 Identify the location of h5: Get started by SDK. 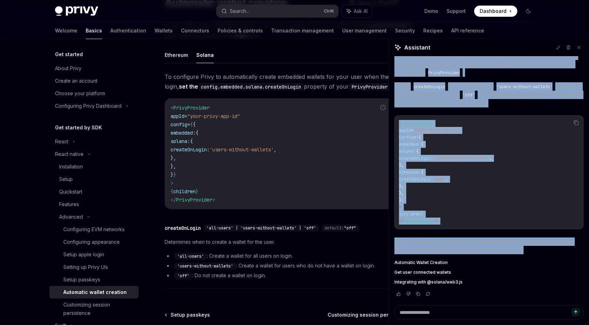
(78, 127).